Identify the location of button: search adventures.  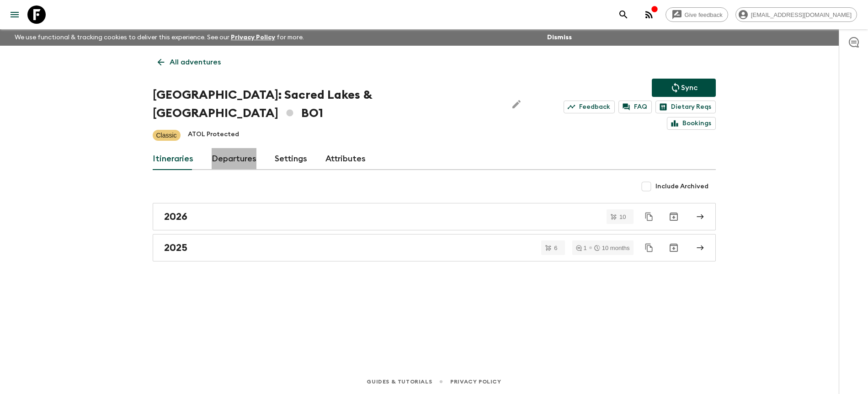
(624, 15).